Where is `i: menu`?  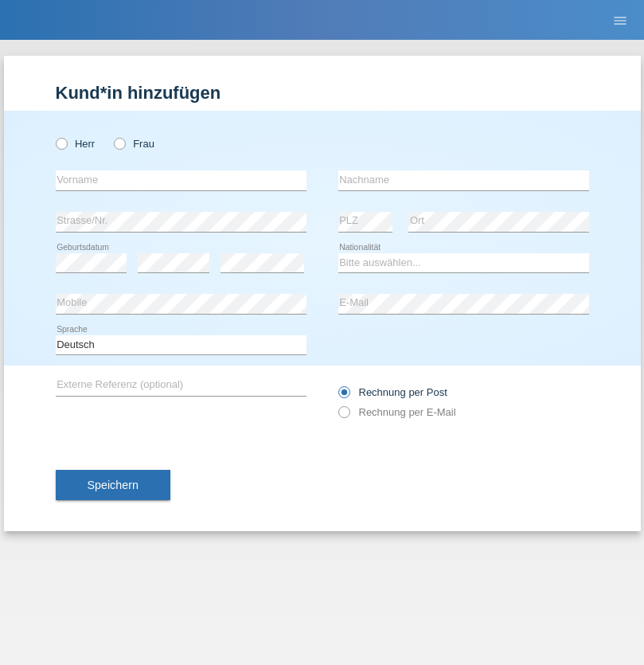 i: menu is located at coordinates (620, 21).